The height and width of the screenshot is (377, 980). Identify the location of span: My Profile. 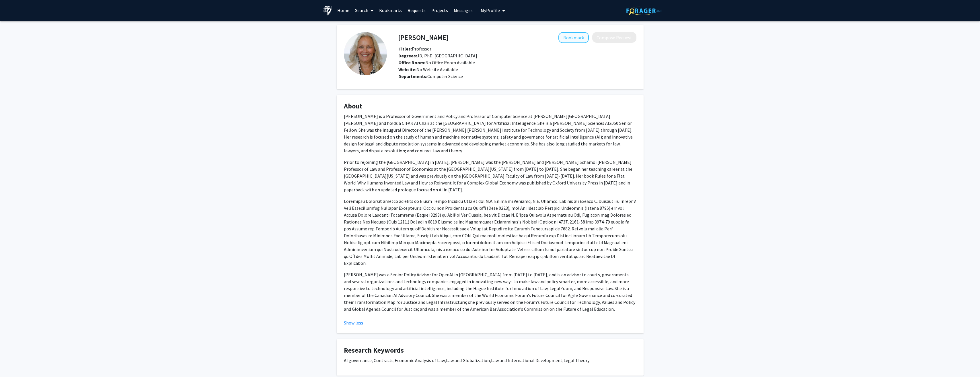
(490, 10).